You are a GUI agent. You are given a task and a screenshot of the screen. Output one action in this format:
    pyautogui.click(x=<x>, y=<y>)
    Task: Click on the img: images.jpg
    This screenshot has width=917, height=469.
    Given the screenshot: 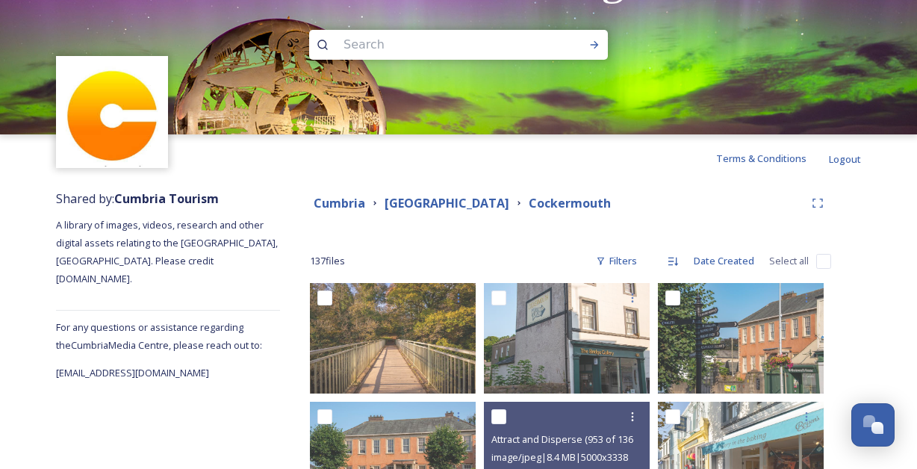 What is the action you would take?
    pyautogui.click(x=112, y=112)
    